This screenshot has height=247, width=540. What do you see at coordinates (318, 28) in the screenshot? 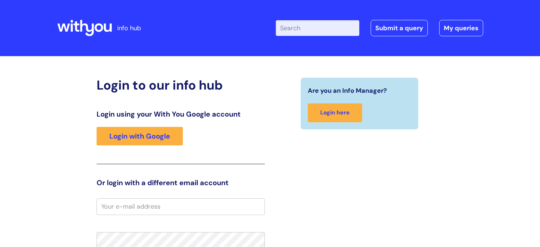
I see `input: Search` at bounding box center [318, 28].